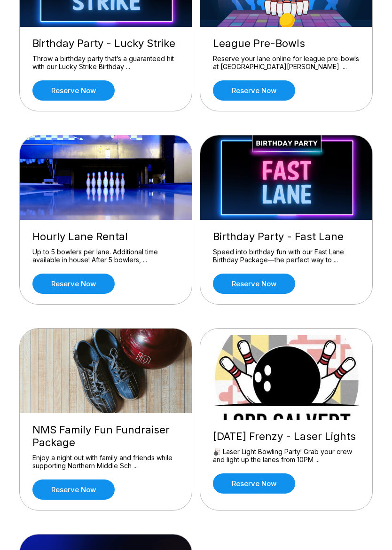 This screenshot has width=392, height=550. Describe the element at coordinates (287, 378) in the screenshot. I see `img: Friday Frenzy - Laser Lights` at that location.